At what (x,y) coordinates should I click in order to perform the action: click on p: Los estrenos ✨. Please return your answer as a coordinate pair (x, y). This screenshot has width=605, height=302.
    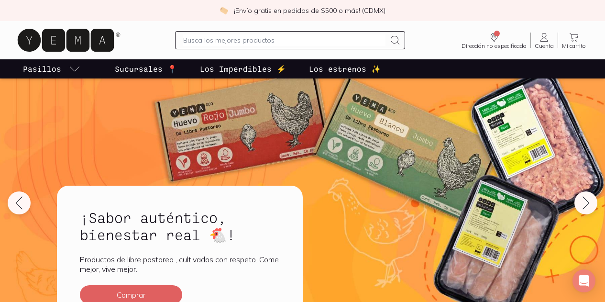
    Looking at the image, I should click on (345, 69).